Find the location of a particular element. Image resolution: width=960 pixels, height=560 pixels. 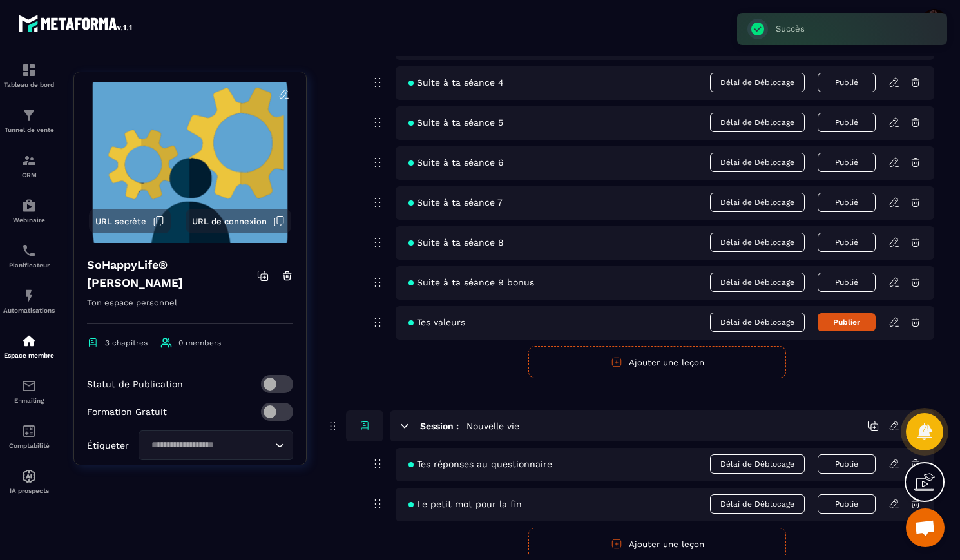

h6: Session : is located at coordinates (439, 426).